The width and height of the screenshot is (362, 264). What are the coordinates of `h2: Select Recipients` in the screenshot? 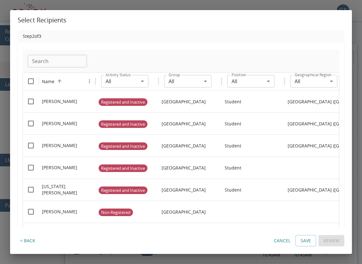 It's located at (181, 20).